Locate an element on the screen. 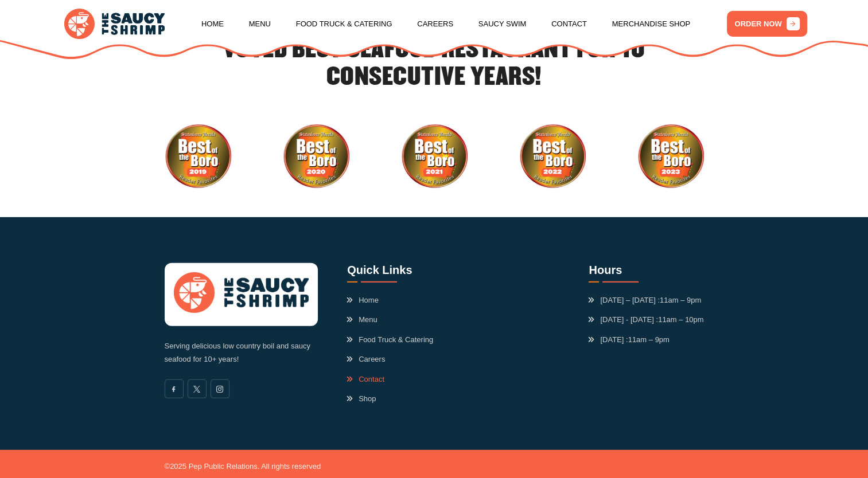 Image resolution: width=868 pixels, height=478 pixels. h2: VOTED BEST SEAFOOD RESTAURANT FOR 10 CONSECUTIVE YEARS! is located at coordinates (434, 77).